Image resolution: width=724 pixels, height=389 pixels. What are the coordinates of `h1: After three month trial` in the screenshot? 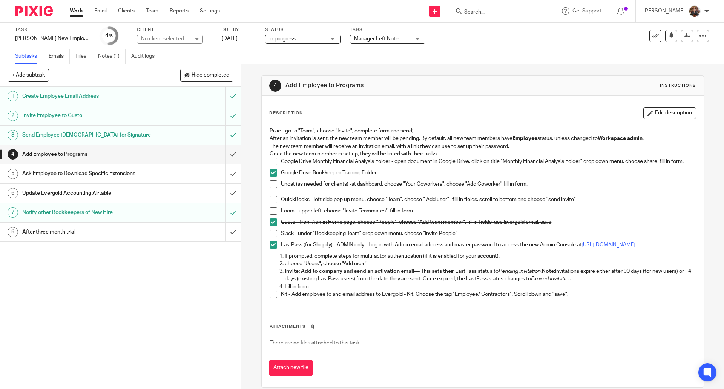 It's located at (87, 232).